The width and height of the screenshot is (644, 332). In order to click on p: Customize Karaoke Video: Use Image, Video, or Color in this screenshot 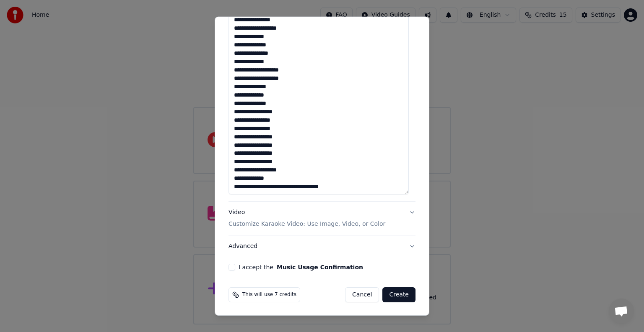, I will do `click(307, 224)`.